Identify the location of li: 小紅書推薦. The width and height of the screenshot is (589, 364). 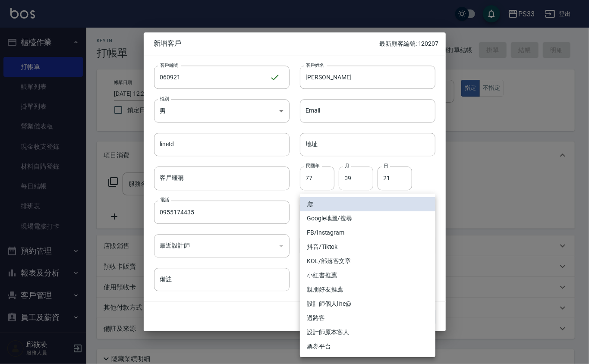
(368, 275).